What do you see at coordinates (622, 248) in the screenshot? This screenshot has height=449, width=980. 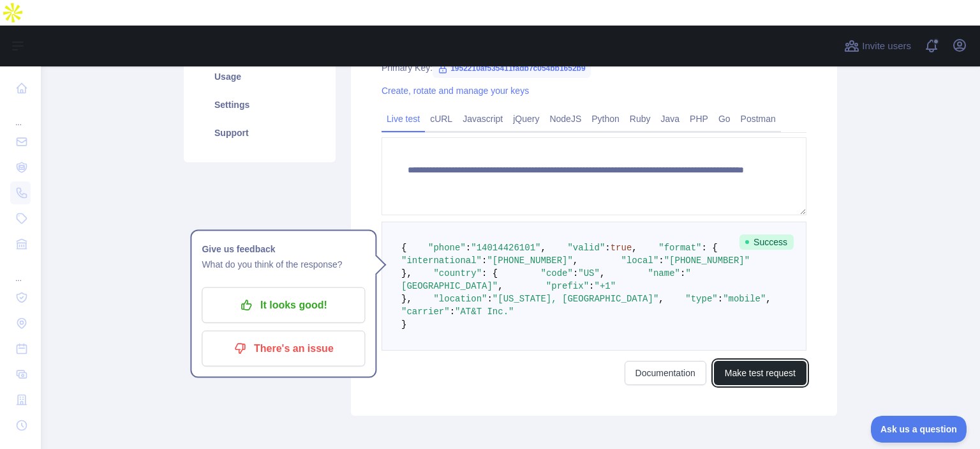 I see `span: true` at bounding box center [622, 248].